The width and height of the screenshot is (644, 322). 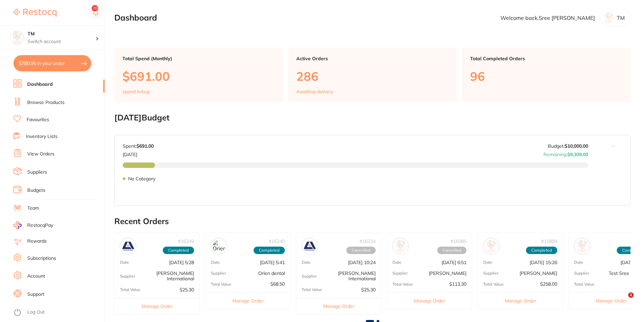 What do you see at coordinates (186, 241) in the screenshot?
I see `p: # 16249` at bounding box center [186, 241].